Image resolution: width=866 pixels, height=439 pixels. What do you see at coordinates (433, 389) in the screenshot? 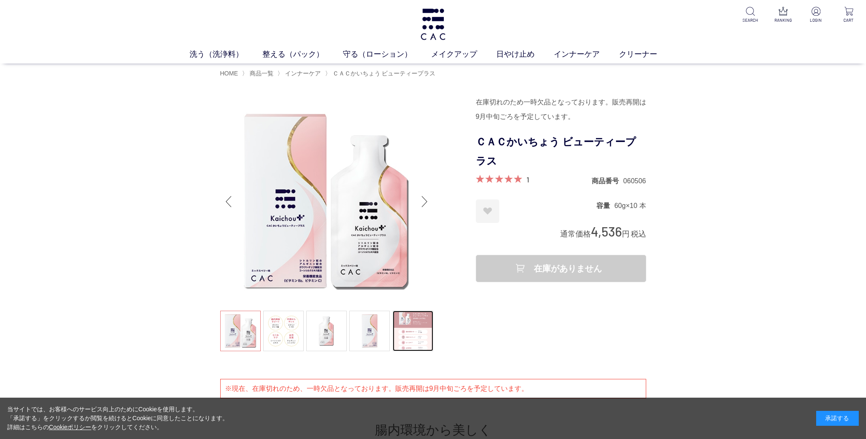
I see `div: ※現在、在庫切れのため、一時欠品となっております。販売再開は9月中旬ごろを予定しています。` at bounding box center [433, 389].